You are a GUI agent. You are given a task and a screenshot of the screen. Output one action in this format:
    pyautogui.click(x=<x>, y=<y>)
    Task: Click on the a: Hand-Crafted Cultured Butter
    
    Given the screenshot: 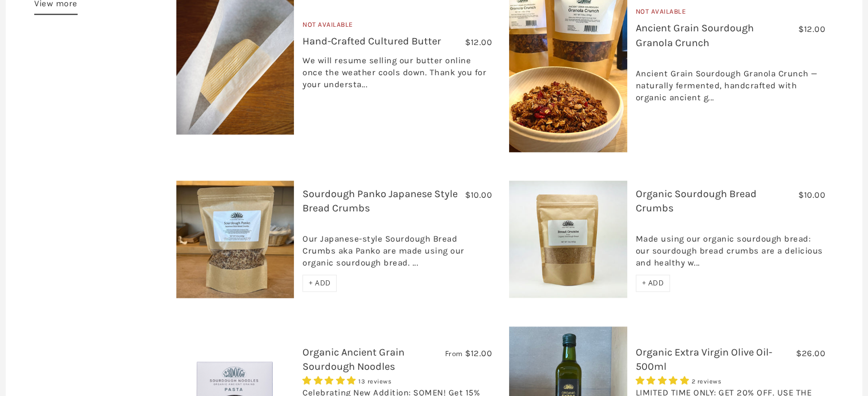 What is the action you would take?
    pyautogui.click(x=371, y=41)
    